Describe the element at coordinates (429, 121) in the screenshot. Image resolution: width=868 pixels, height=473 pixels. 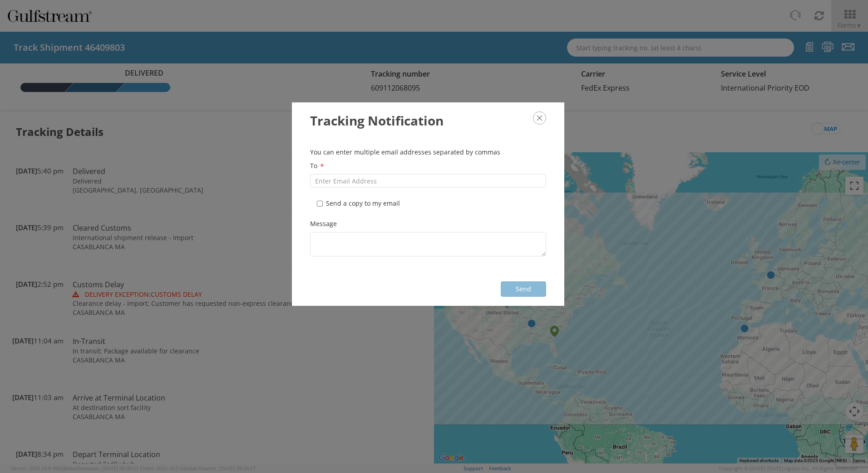
I see `h3: Tracking Notification` at that location.